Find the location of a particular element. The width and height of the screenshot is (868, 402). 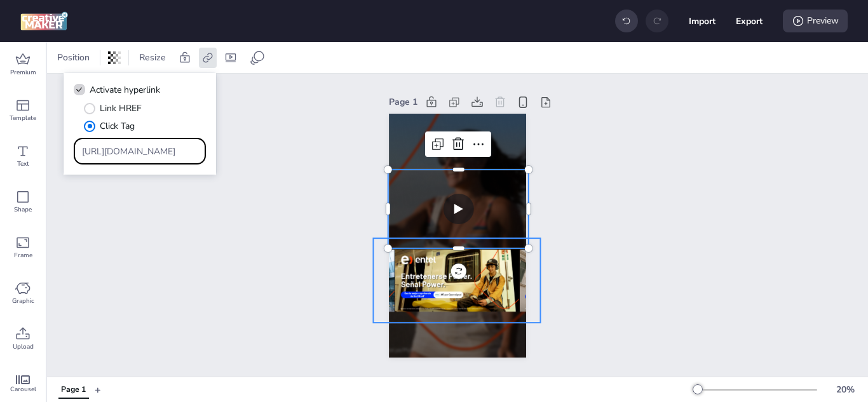

span: Activate hyperlink is located at coordinates (124, 90).